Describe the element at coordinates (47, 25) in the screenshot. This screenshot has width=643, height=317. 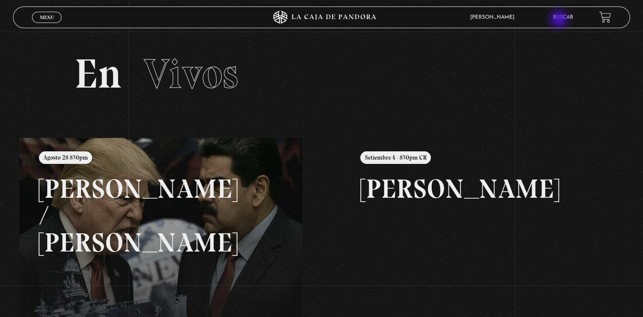
I see `span: Cerrar` at that location.